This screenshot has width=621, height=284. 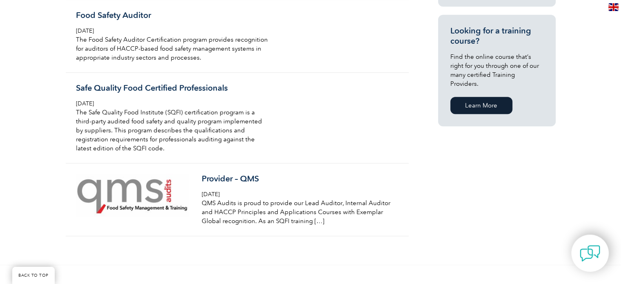 I want to click on p: Find the online course that’s right for you through one of our many certified Training Providers., so click(x=497, y=70).